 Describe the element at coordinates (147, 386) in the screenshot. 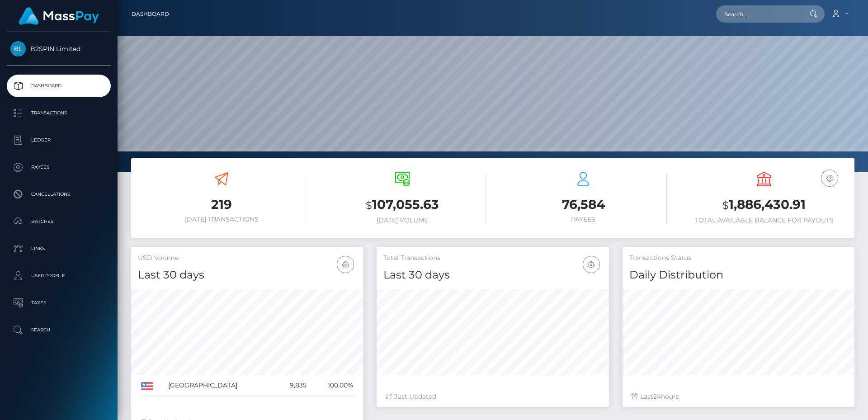

I see `img: US.png` at that location.